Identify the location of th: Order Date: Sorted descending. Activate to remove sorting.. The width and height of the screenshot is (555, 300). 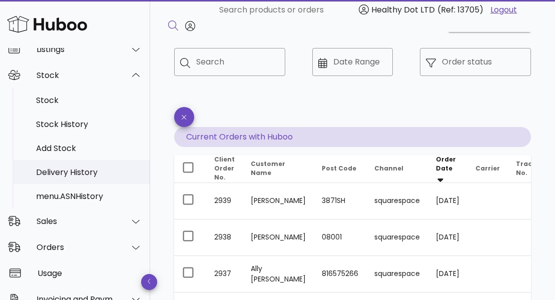
(447, 169).